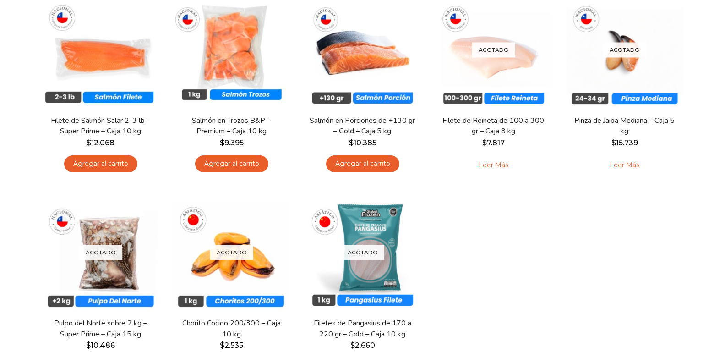 The height and width of the screenshot is (352, 725). I want to click on a: Filete de Reineta de 100 a 300 gr – Caja 8 kg, so click(493, 126).